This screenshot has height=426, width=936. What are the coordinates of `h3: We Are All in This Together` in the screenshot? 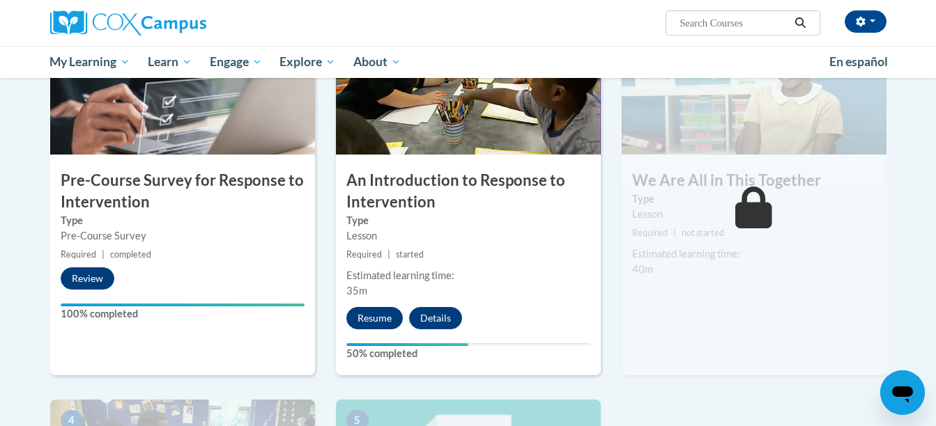 It's located at (754, 180).